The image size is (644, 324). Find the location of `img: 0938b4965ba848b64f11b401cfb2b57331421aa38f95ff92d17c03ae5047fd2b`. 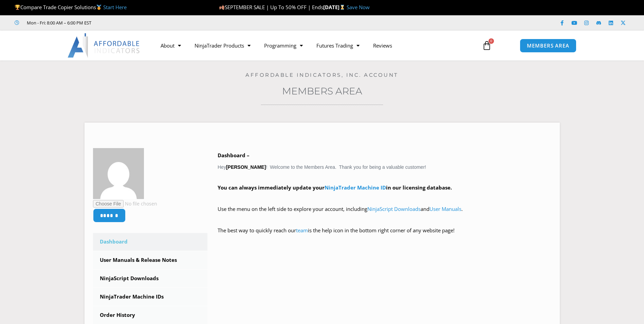

img: 0938b4965ba848b64f11b401cfb2b57331421aa38f95ff92d17c03ae5047fd2b is located at coordinates (118, 174).